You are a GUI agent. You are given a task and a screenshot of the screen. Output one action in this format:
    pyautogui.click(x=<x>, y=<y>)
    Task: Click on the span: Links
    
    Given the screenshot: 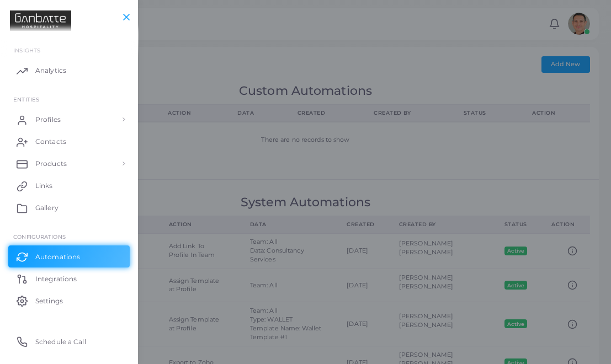 What is the action you would take?
    pyautogui.click(x=45, y=186)
    